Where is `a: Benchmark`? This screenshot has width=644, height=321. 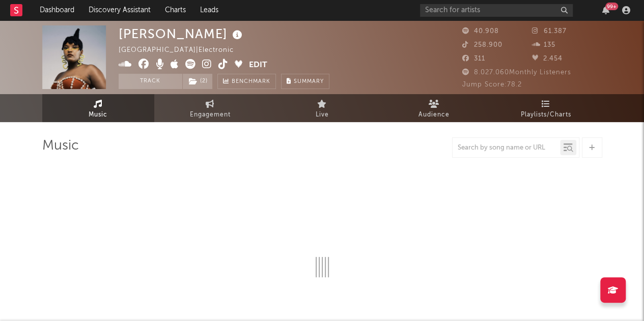
a: Benchmark is located at coordinates (246, 81).